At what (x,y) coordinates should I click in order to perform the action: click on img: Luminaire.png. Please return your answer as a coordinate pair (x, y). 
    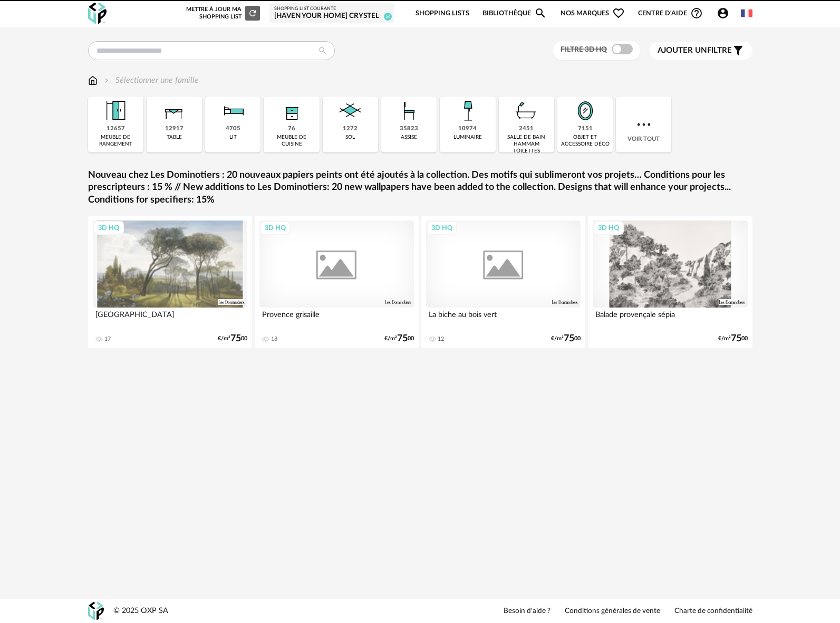
    Looking at the image, I should click on (468, 111).